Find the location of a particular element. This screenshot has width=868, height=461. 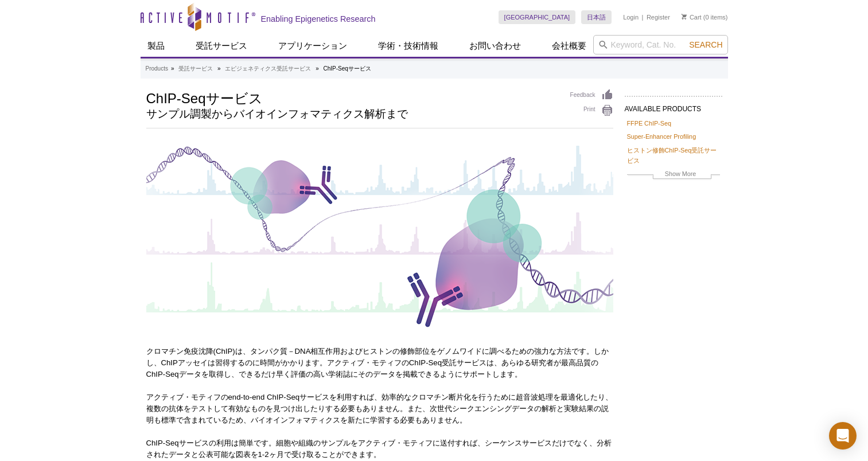

span: Search is located at coordinates (706, 45).